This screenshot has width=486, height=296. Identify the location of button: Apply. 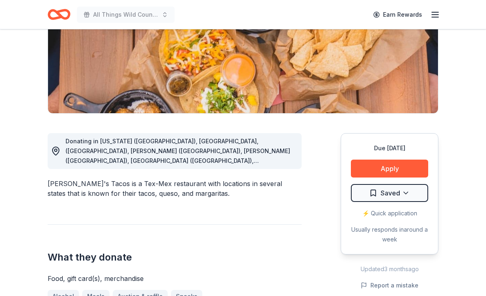
(390, 169).